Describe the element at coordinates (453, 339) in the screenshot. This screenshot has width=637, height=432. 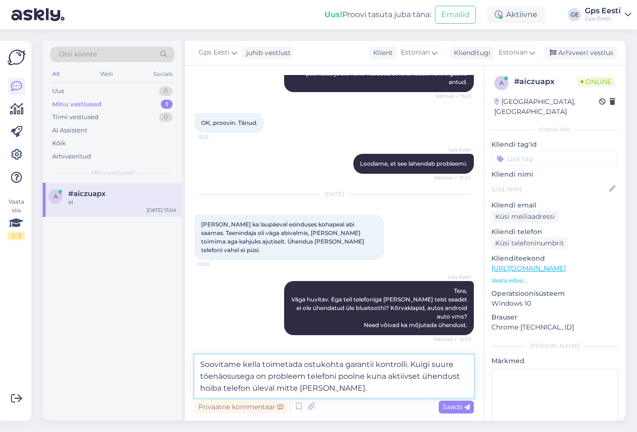
I see `span: Nähtud ✓ 15:03` at that location.